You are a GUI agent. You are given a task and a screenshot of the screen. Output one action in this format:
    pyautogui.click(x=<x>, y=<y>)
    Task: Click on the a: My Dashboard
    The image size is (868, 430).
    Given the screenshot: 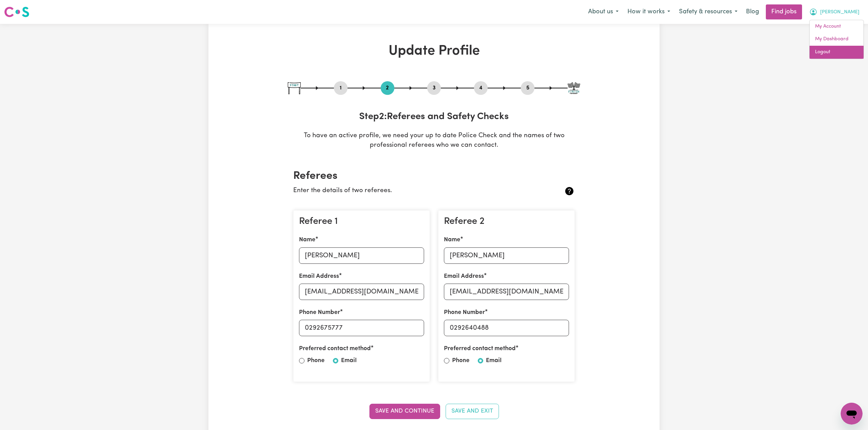 What is the action you would take?
    pyautogui.click(x=836, y=39)
    